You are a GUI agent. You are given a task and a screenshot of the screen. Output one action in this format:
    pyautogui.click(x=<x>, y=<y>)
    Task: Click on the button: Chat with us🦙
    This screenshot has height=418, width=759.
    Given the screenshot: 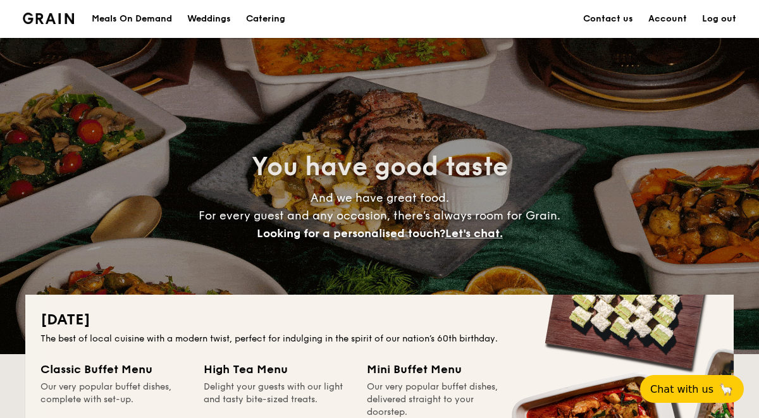 What is the action you would take?
    pyautogui.click(x=692, y=389)
    